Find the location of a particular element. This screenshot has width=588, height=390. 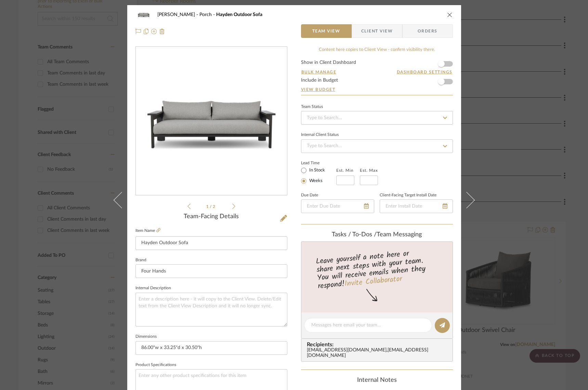

input: Enter the dimensions of this item is located at coordinates (211, 348).